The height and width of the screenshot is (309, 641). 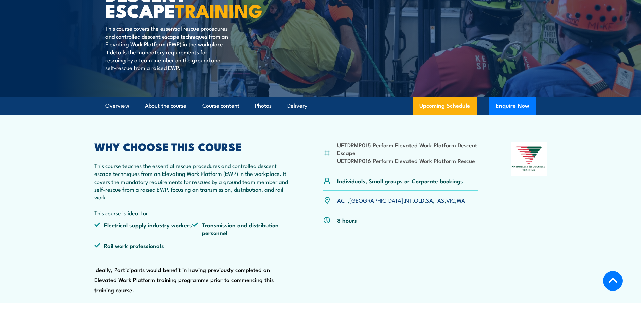 I want to click on li: UETDRMP016 Perform Elevated Work Platform Rescue, so click(x=407, y=160).